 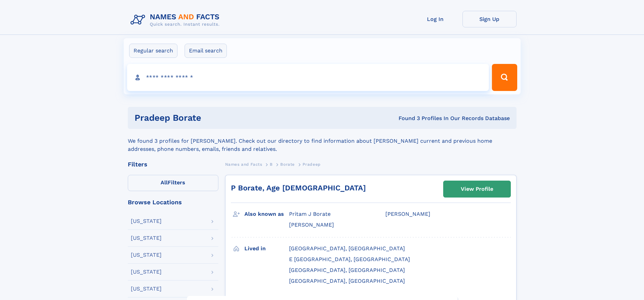 I want to click on span: B, so click(x=271, y=164).